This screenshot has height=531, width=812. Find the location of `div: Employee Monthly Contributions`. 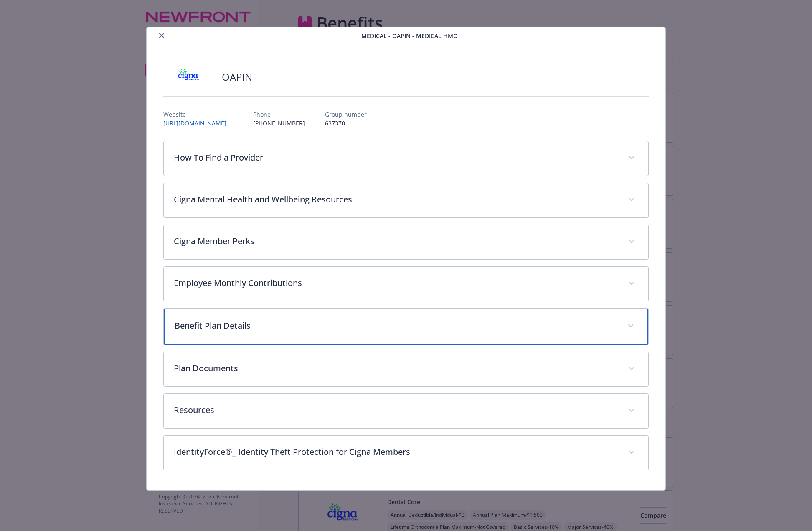

div: Employee Monthly Contributions is located at coordinates (406, 284).